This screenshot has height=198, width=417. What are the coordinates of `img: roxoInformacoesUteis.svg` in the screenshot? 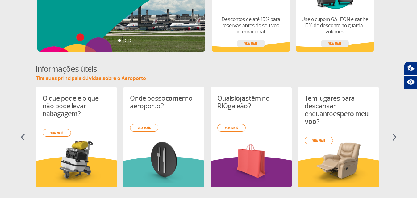 It's located at (251, 172).